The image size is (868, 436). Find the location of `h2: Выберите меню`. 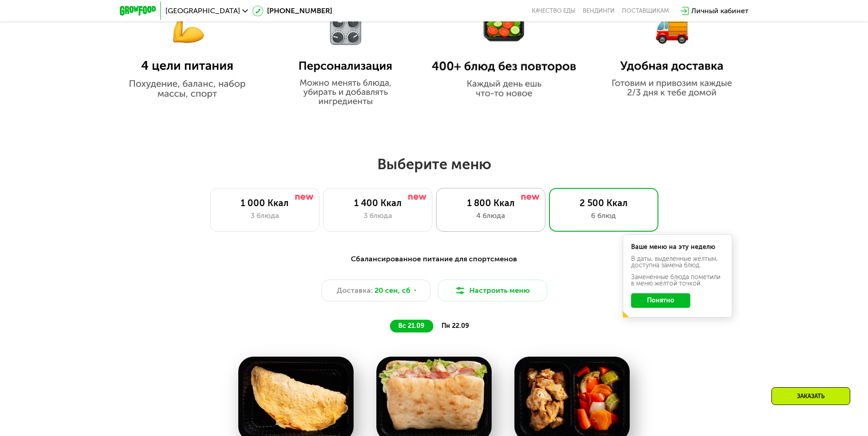

h2: Выберите меню is located at coordinates (434, 164).